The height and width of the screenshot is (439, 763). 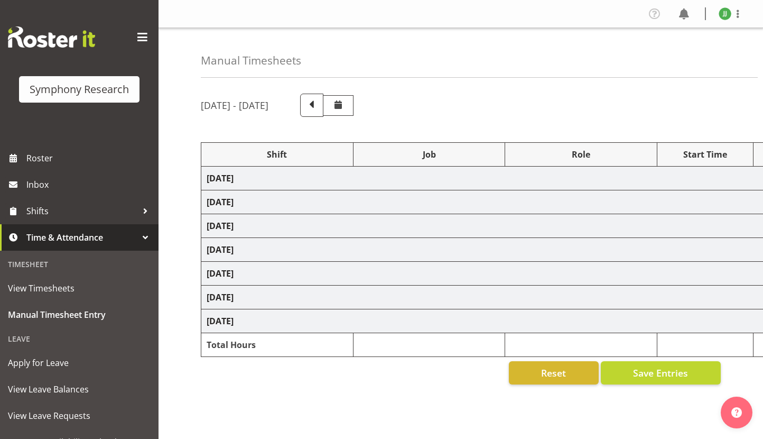 What do you see at coordinates (82, 237) in the screenshot?
I see `span: Time & Attendance` at bounding box center [82, 237].